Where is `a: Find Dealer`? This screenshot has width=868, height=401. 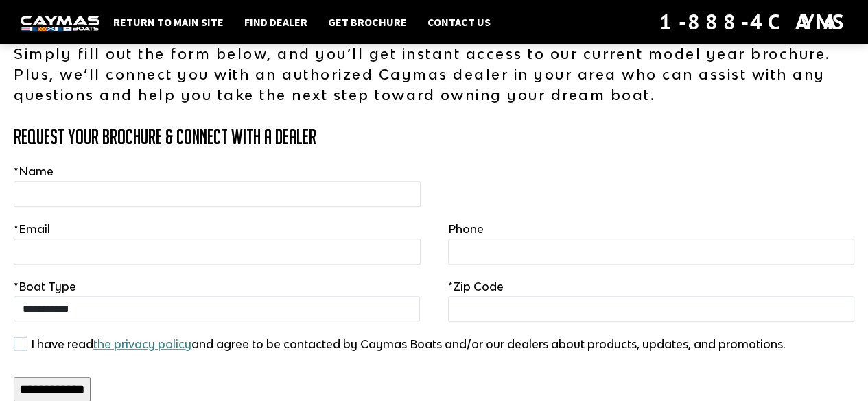
a: Find Dealer is located at coordinates (276, 22).